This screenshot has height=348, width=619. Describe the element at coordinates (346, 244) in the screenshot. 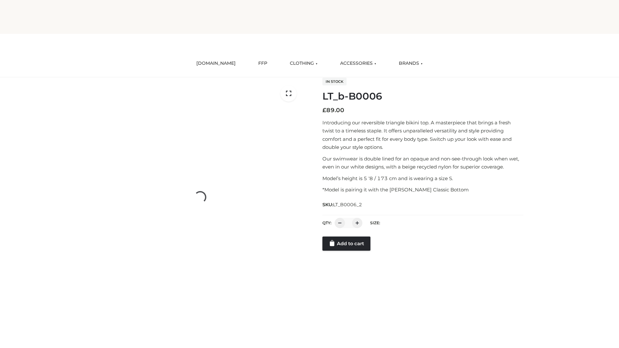

I see `a: Add to cart` at that location.